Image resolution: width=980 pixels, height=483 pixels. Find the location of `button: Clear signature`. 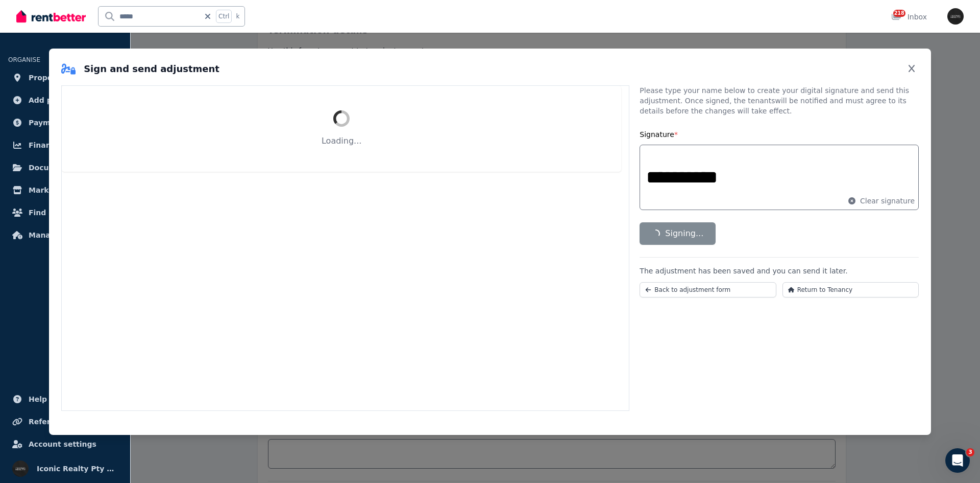

button: Clear signature is located at coordinates (881, 201).